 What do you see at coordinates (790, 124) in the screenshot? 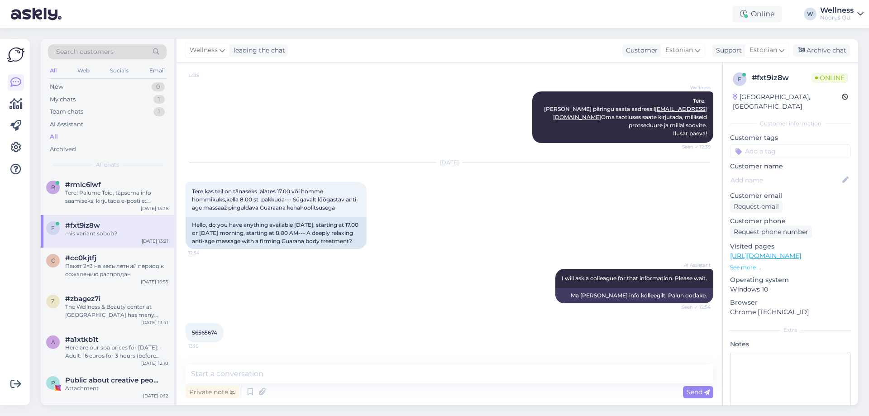
I see `div: Customer information` at bounding box center [790, 124].